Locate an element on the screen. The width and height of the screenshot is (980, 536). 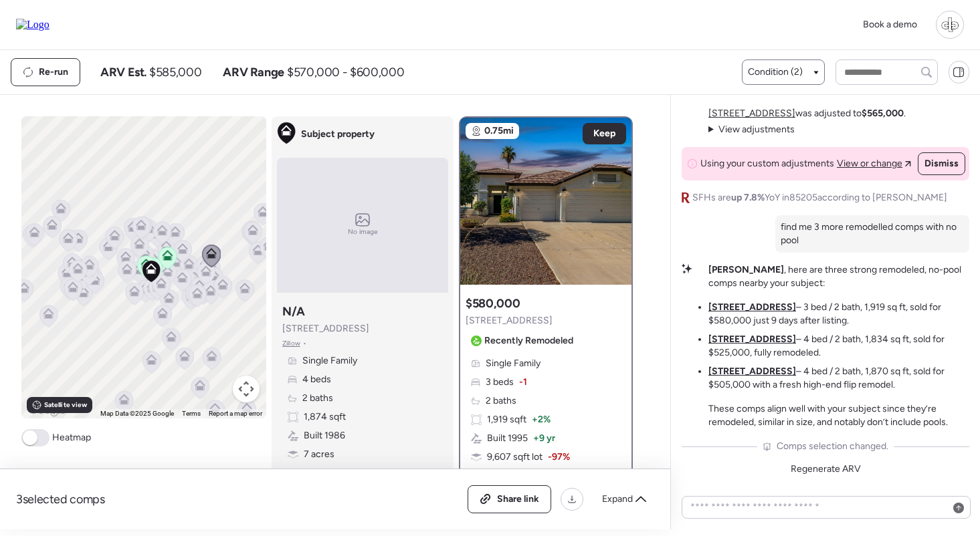
span: No image is located at coordinates (363, 232).